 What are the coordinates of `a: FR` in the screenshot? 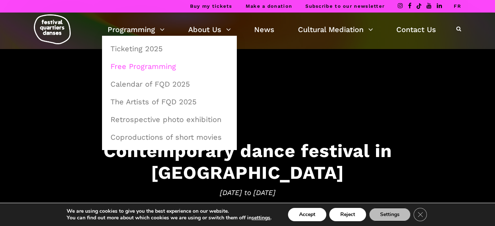 It's located at (458, 6).